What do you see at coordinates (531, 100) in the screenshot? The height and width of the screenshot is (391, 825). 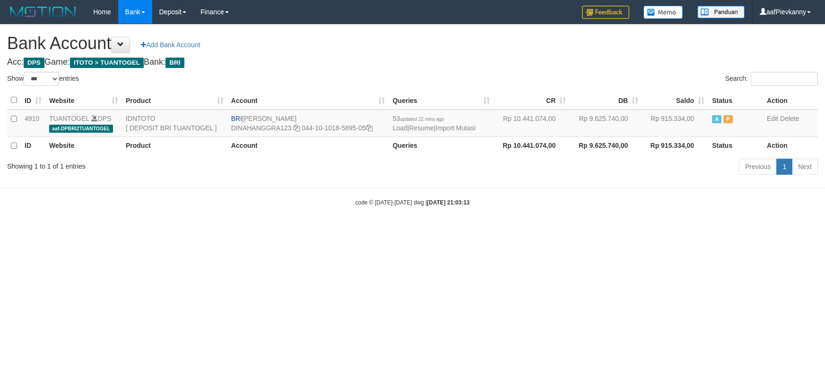 I see `th: CR: activate to sort column ascending` at bounding box center [531, 100].